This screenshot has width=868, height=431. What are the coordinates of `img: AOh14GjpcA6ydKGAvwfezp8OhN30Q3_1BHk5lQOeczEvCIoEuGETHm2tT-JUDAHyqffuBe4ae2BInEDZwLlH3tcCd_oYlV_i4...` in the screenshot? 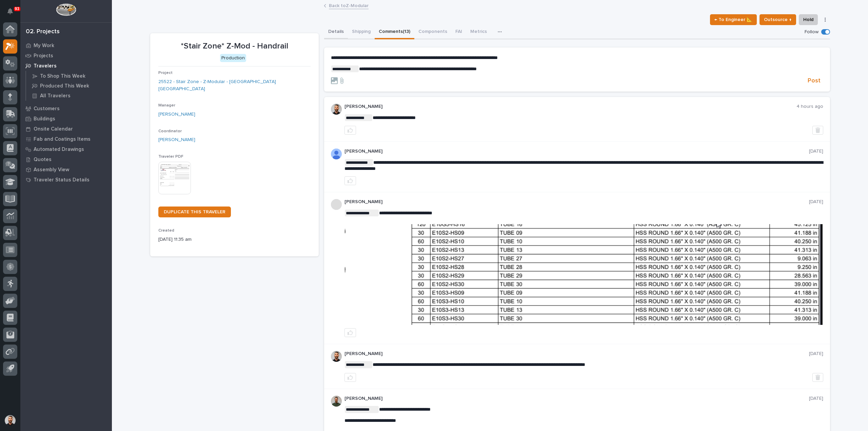 It's located at (336, 154).